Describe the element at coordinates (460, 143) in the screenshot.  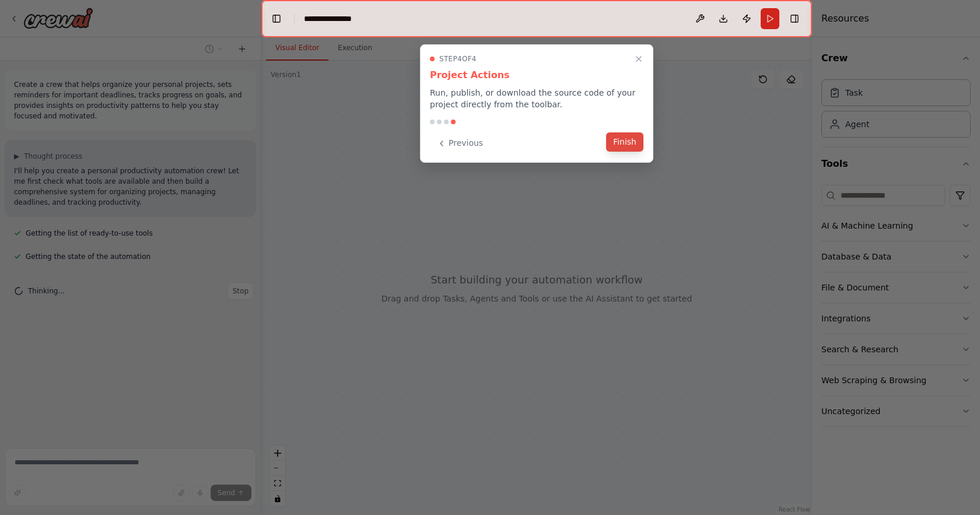
I see `button: Previous` at that location.